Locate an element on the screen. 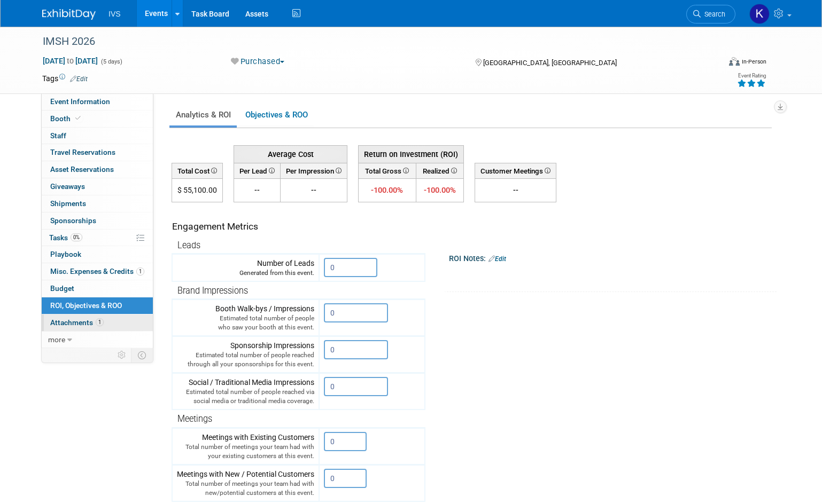  span: Travel Reservations is located at coordinates (83, 152).